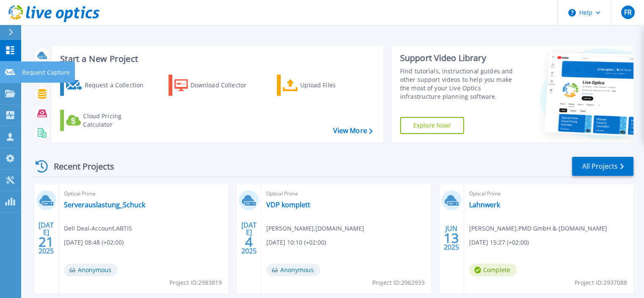  Describe the element at coordinates (215, 85) in the screenshot. I see `a: Download Collector` at that location.